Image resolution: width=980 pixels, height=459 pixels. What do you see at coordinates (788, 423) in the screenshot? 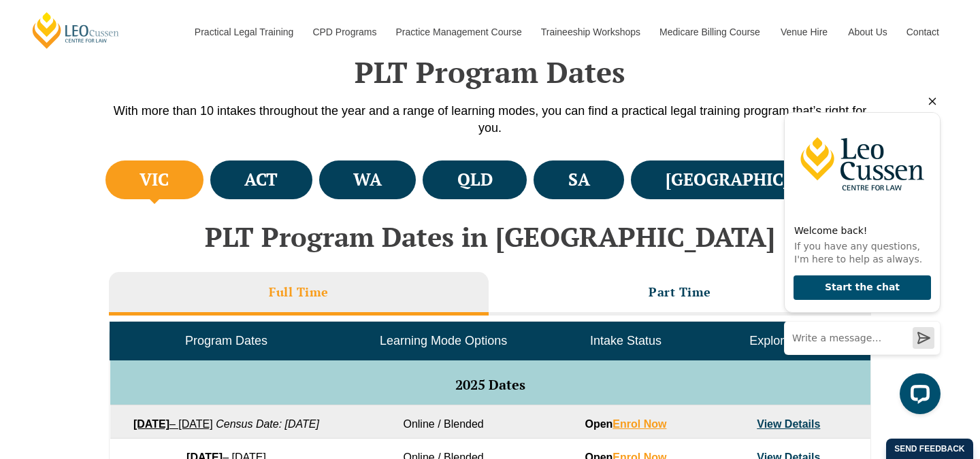
I see `a: View Details` at bounding box center [788, 423].